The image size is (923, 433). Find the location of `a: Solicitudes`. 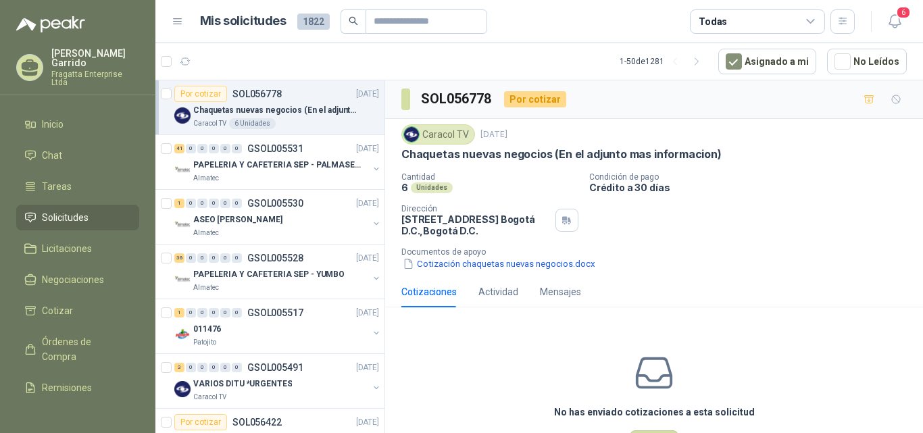

a: Solicitudes is located at coordinates (78, 217).